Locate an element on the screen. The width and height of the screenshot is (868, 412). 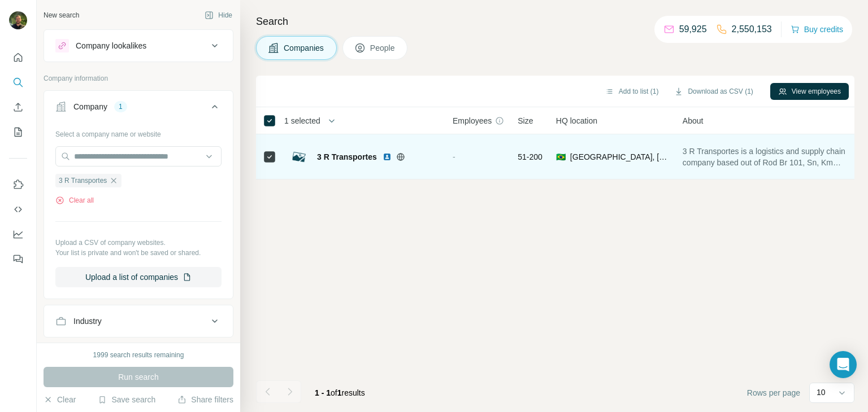
div: Company is located at coordinates (91, 107).